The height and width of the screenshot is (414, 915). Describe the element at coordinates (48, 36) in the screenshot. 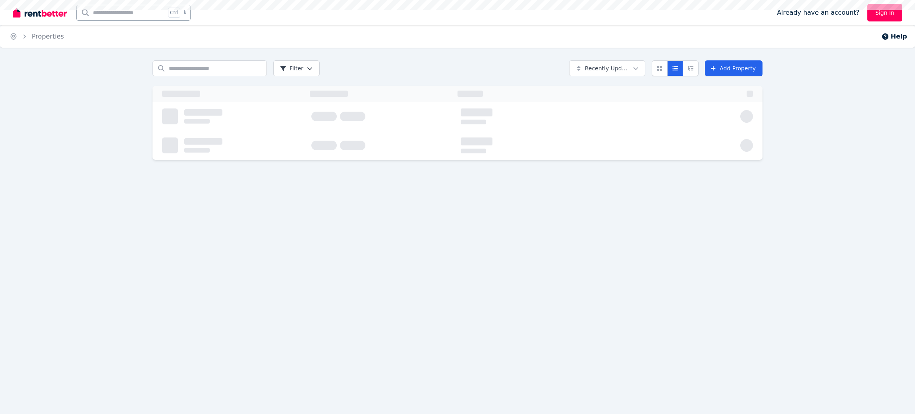

I see `a: Properties` at that location.